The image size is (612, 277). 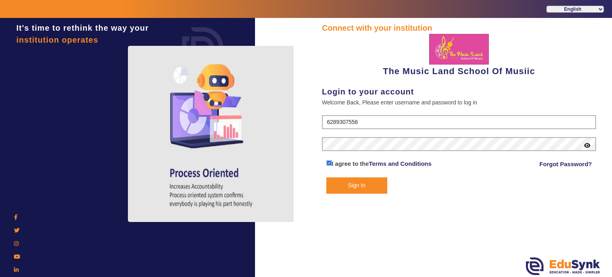 I want to click on div: Welcome Back, Please enter username and password to log in, so click(x=459, y=102).